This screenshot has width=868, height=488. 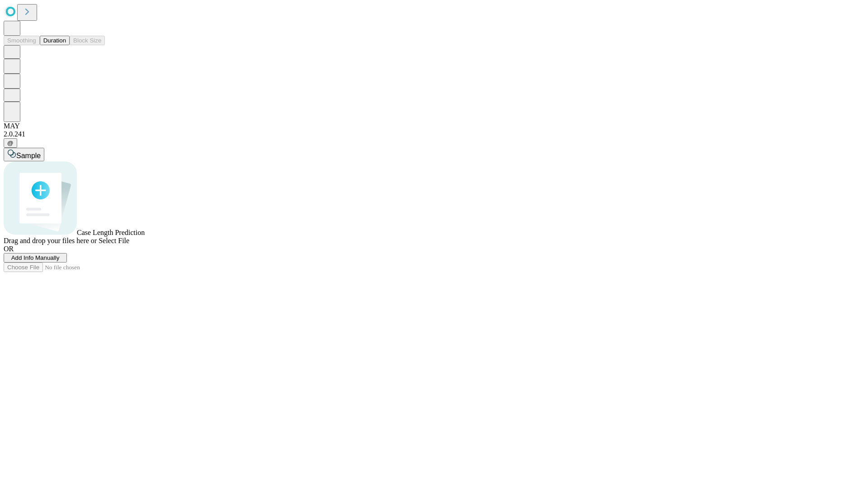 What do you see at coordinates (434, 127) in the screenshot?
I see `div: MAY` at bounding box center [434, 127].